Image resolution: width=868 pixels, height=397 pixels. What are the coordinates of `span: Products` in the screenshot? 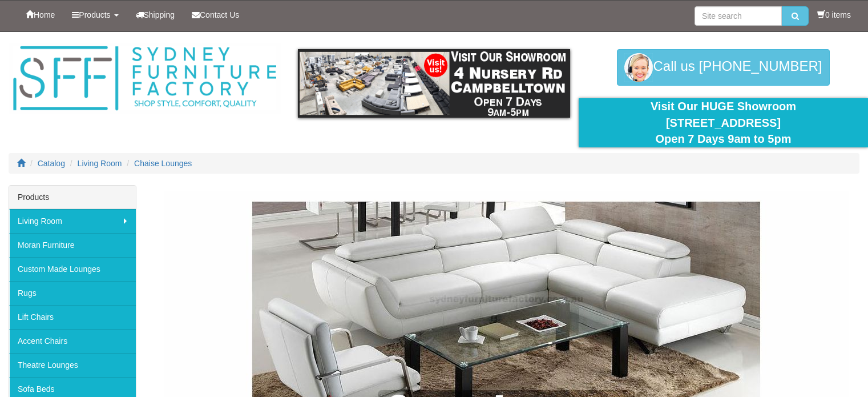 It's located at (94, 15).